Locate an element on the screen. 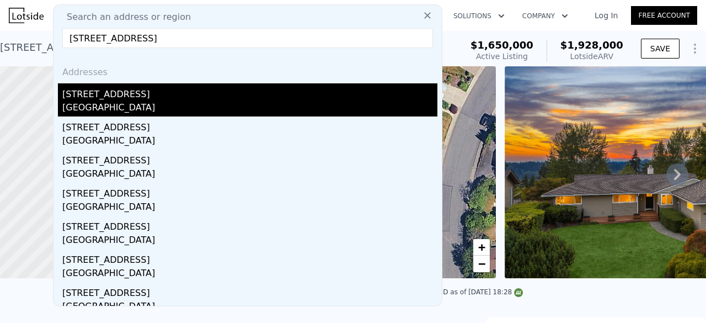  button: SAVE is located at coordinates (660, 49).